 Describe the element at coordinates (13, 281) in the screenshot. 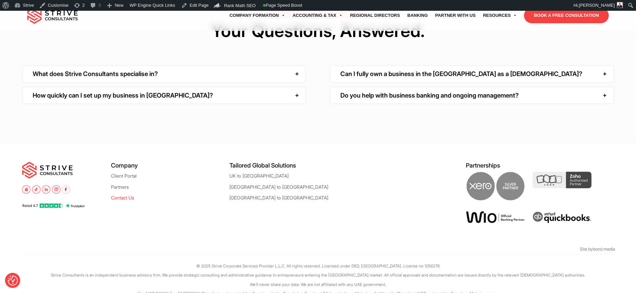

I see `button: Consent Preferences` at that location.